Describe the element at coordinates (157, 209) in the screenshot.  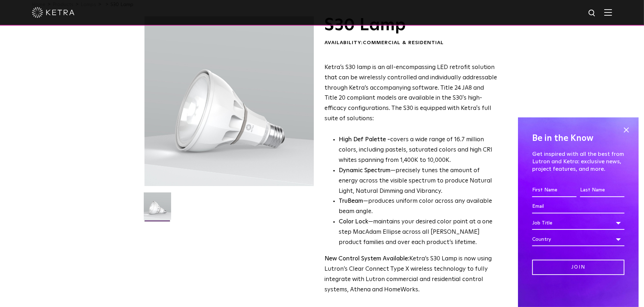
I see `img: S30-Lamp-Edison-2021-Web-Square` at that location.